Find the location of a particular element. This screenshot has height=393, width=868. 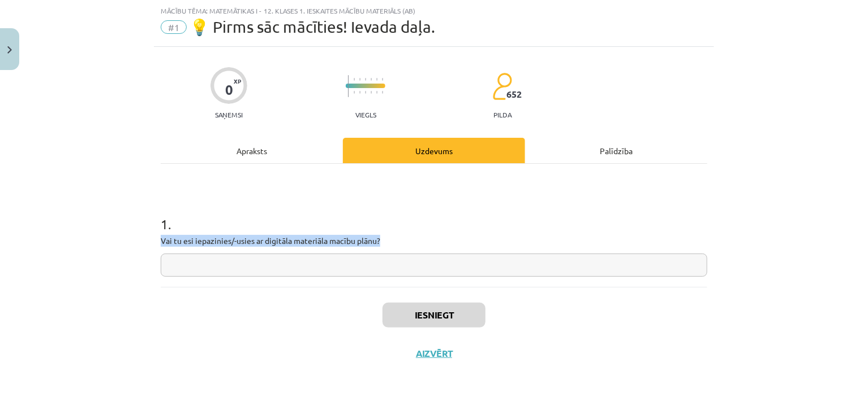

button: Aizvērt is located at coordinates (434, 354).